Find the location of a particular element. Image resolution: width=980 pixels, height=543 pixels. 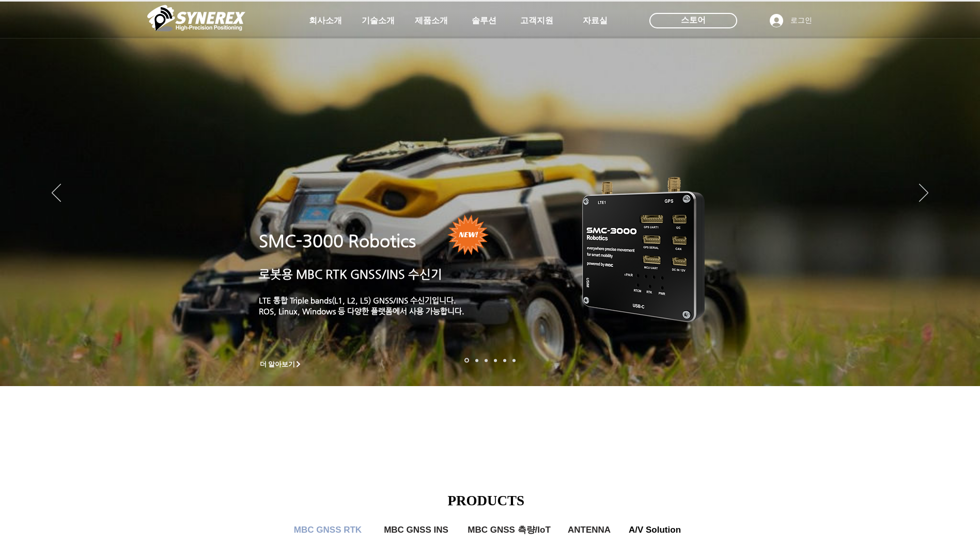

a: A/V Solution is located at coordinates (655, 530).